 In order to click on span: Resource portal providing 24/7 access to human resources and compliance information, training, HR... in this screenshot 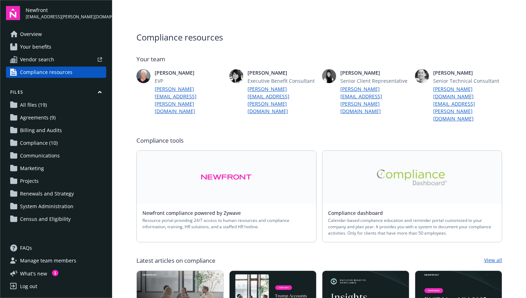, I will do `click(227, 223)`.